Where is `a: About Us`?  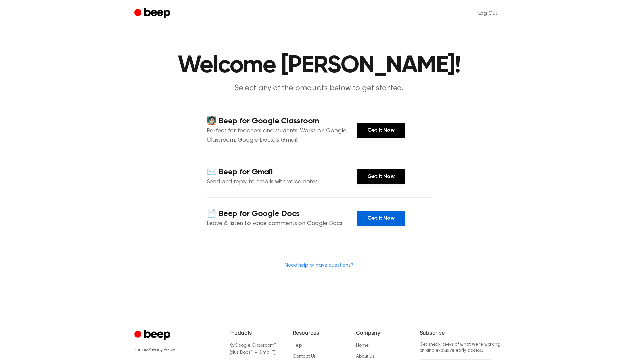
a: About Us is located at coordinates (365, 357).